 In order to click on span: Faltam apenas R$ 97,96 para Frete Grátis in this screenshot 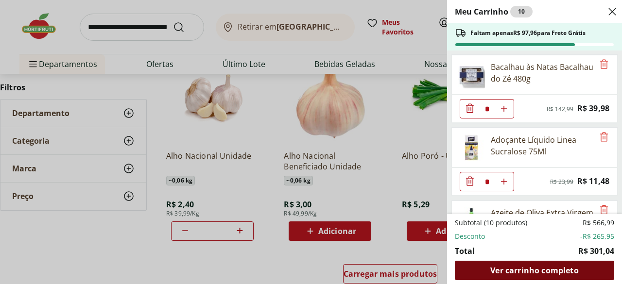, I will do `click(528, 33)`.